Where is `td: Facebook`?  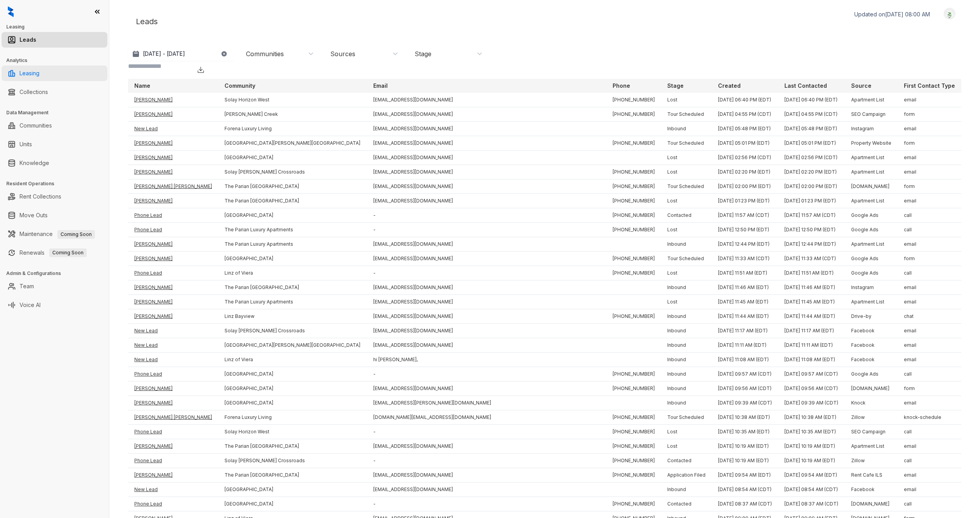
td: Facebook is located at coordinates (871, 331).